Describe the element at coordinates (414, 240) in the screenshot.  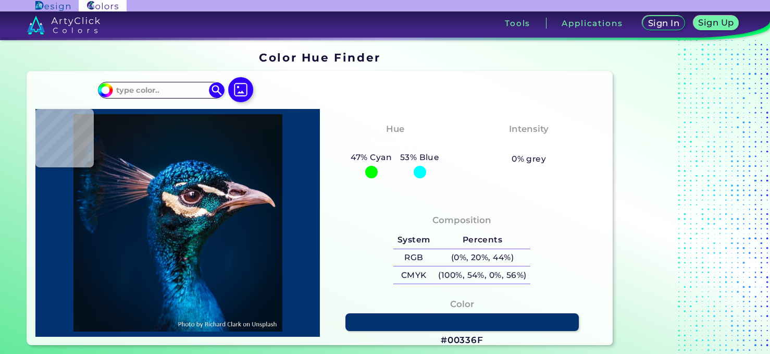
I see `h5: System` at that location.